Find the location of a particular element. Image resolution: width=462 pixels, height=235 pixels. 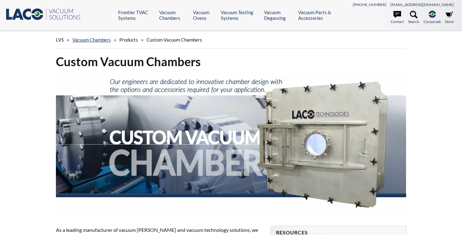

span: Products is located at coordinates (128, 40).